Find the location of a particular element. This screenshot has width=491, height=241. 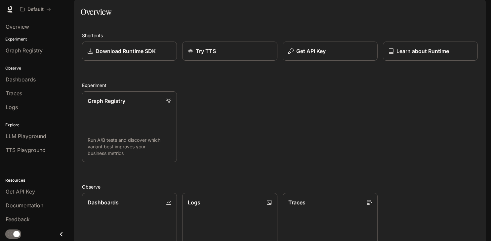

h1: Overview is located at coordinates (96, 12).